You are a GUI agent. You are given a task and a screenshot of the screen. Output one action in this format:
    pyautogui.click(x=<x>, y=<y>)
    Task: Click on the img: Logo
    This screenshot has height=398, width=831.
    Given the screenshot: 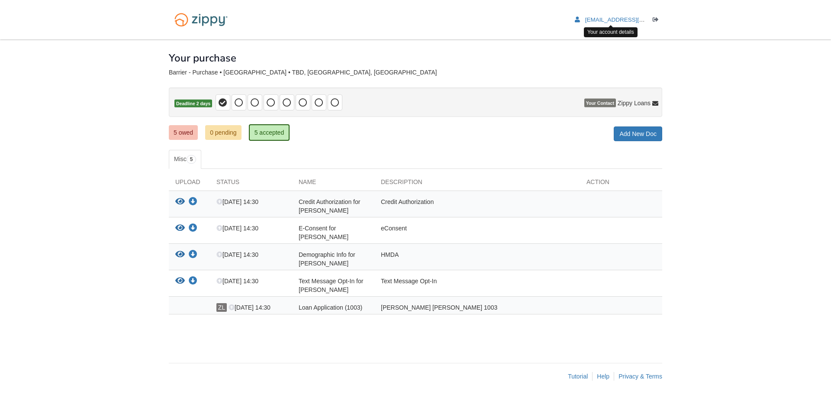 What is the action you would take?
    pyautogui.click(x=201, y=19)
    